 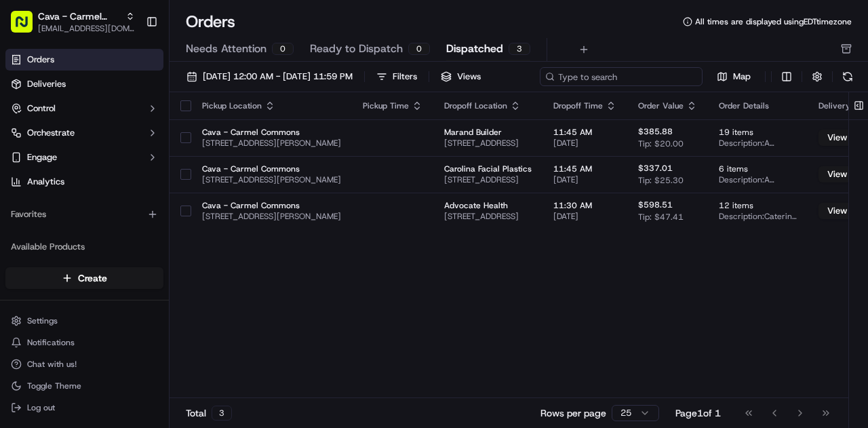 I want to click on button: Notifications, so click(x=84, y=342).